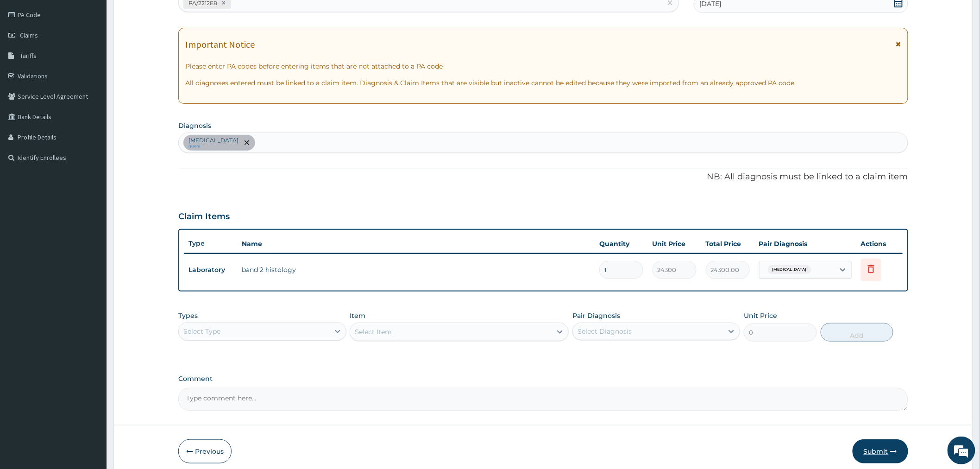 This screenshot has height=469, width=980. I want to click on th: Pair Diagnosis, so click(805, 244).